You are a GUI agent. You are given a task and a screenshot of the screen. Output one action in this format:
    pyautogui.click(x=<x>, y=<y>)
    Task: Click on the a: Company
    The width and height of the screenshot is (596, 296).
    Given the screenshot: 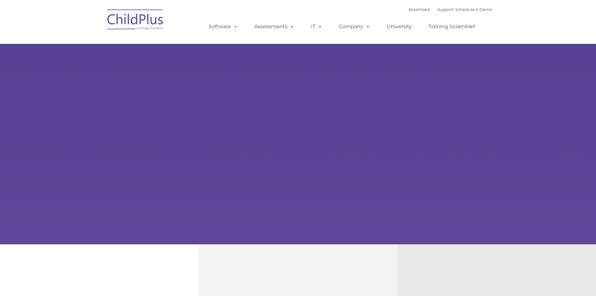 What is the action you would take?
    pyautogui.click(x=355, y=27)
    